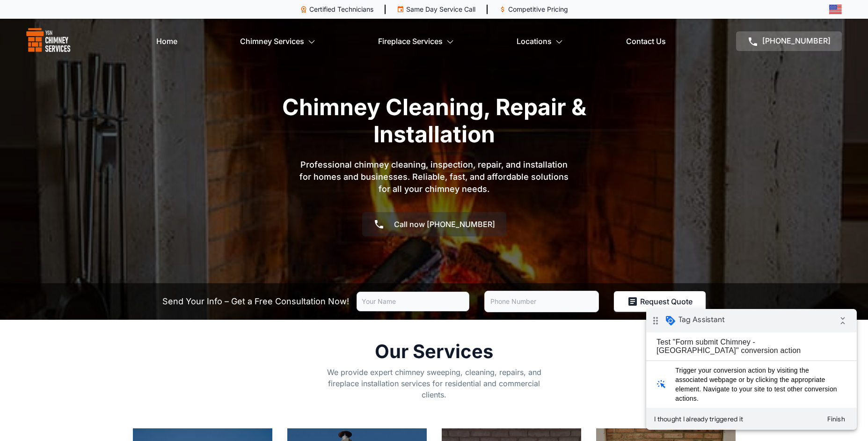 The width and height of the screenshot is (868, 441). What do you see at coordinates (196, 11) in the screenshot?
I see `i: Collapse debug badge` at bounding box center [196, 11].